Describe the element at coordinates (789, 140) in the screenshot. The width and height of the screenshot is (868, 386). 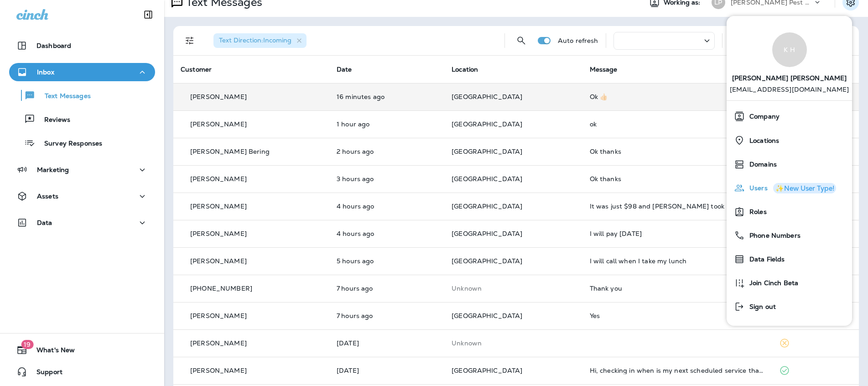
I see `button: Locations` at that location.